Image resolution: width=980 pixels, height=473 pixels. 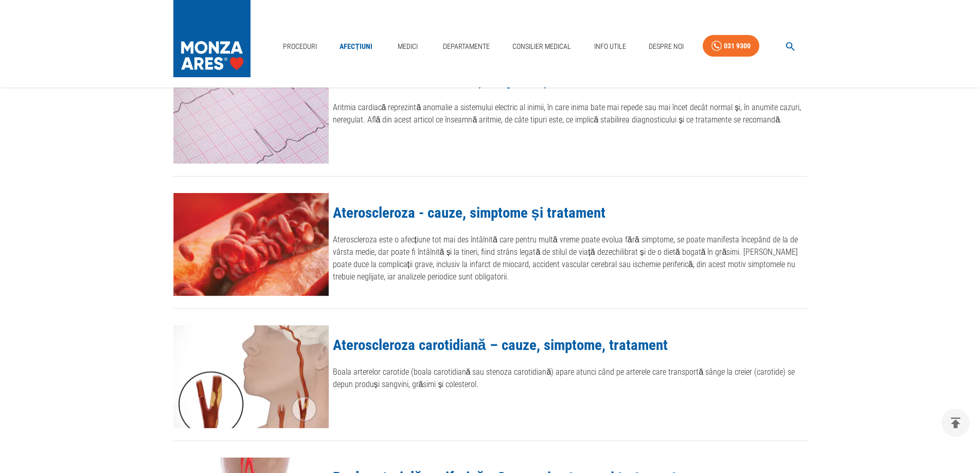 What do you see at coordinates (251, 377) in the screenshot?
I see `img: Ateroscleroza carotidiană – cauze, simptome, tratament` at bounding box center [251, 377].